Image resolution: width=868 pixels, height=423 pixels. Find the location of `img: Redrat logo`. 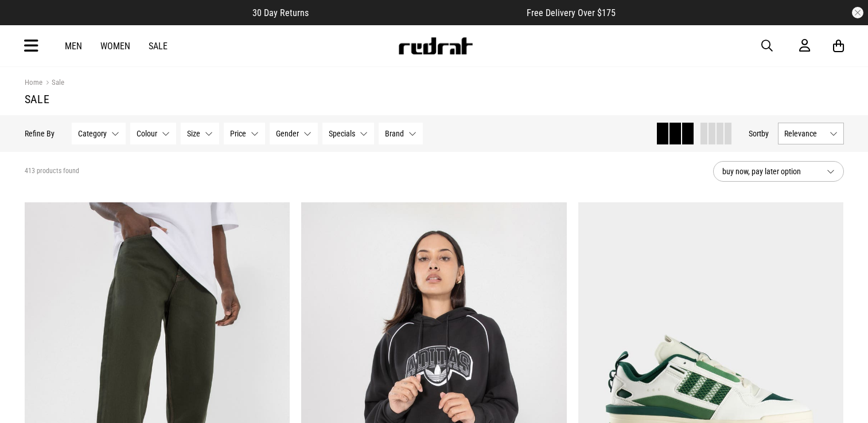

img: Redrat logo is located at coordinates (435, 46).